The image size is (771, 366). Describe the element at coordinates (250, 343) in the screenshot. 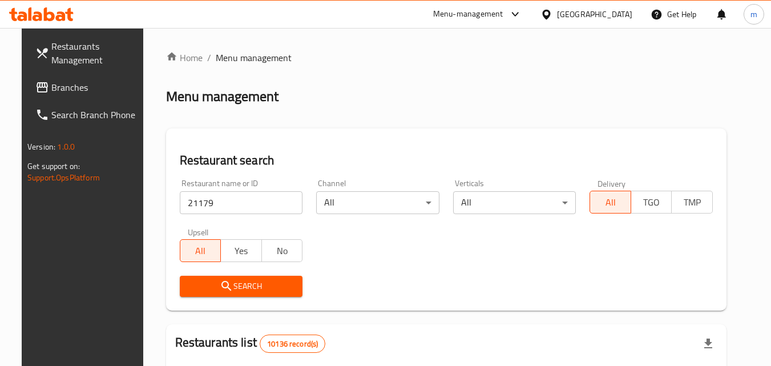

I see `h2: Restaurants list` at that location.